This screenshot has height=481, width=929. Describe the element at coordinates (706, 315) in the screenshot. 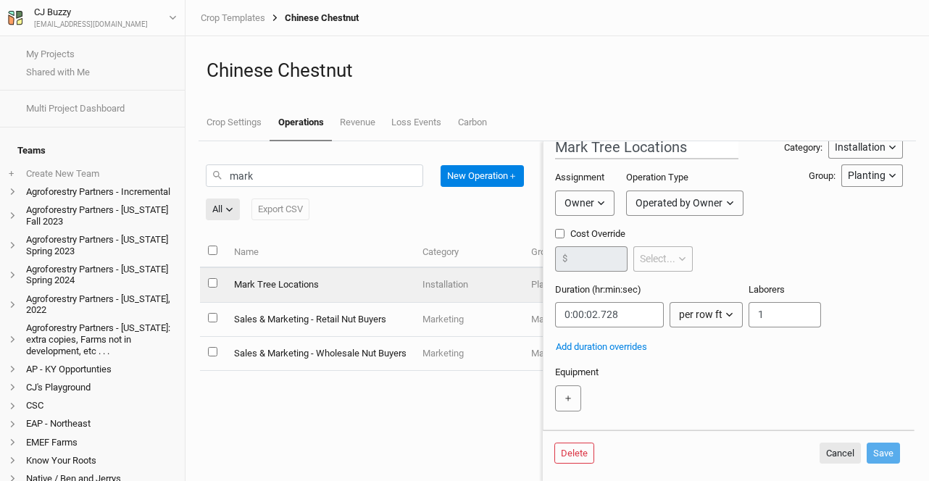

I see `button: per row ft` at that location.